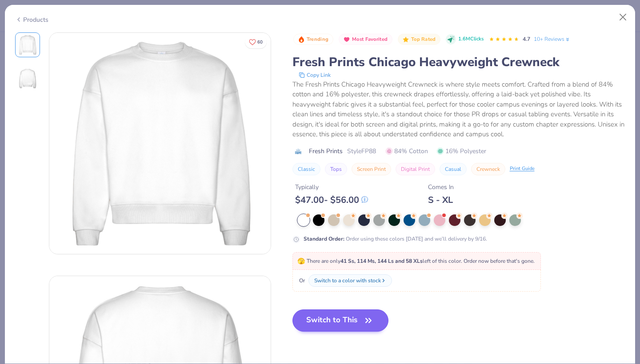 Image resolution: width=640 pixels, height=364 pixels. What do you see at coordinates (317, 39) in the screenshot?
I see `span: Trending` at bounding box center [317, 39].